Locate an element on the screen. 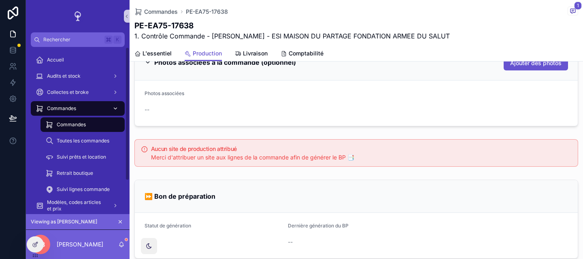 This screenshot has height=259, width=583. h2: ⏩ Bon de préparation is located at coordinates (180, 196).